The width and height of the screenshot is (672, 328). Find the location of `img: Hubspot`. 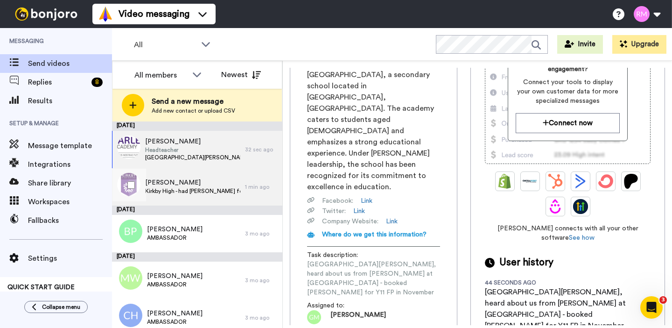

img: Hubspot is located at coordinates (555, 181).